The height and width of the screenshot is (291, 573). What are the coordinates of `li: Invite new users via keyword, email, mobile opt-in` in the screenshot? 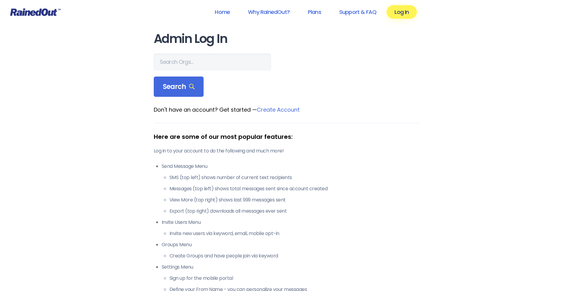 It's located at (294, 233).